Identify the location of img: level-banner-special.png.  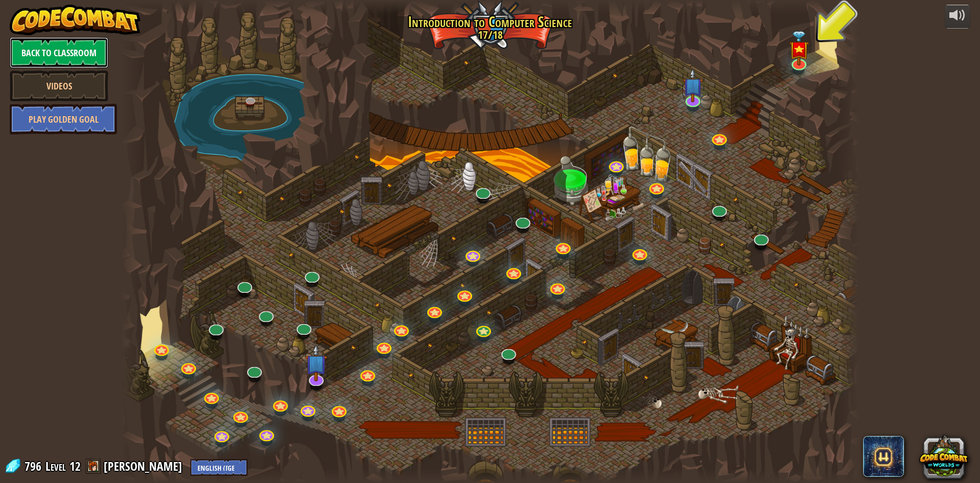
(799, 48).